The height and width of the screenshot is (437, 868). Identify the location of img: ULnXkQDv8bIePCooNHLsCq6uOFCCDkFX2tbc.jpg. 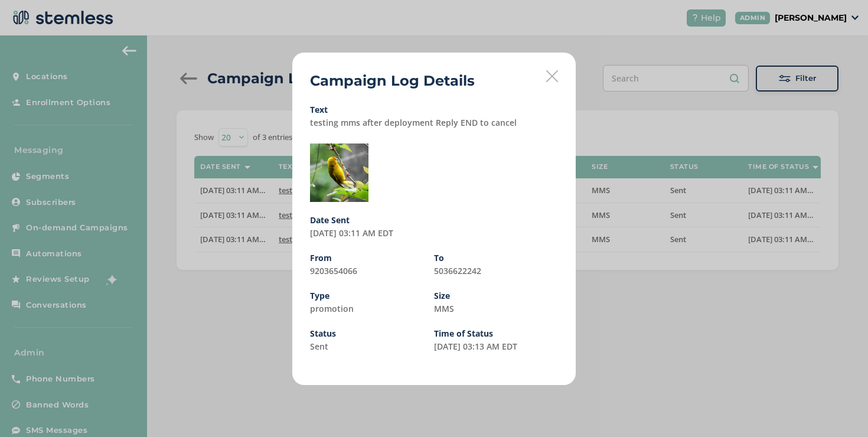
(339, 173).